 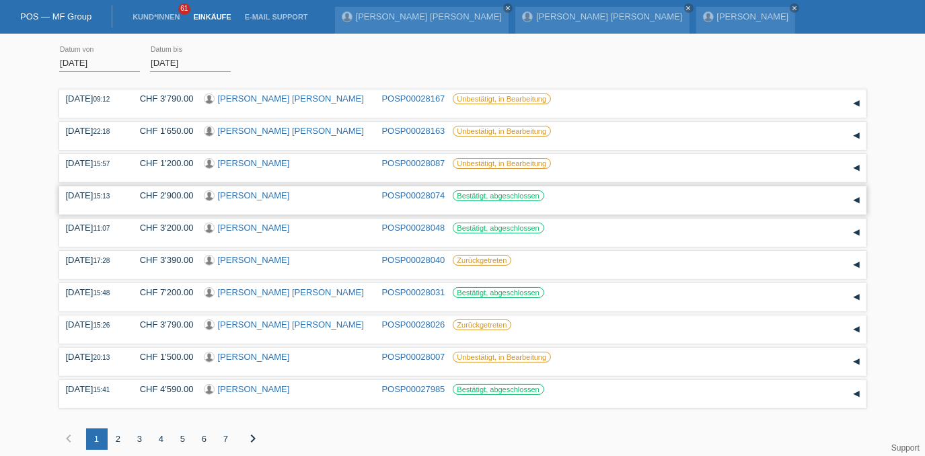 What do you see at coordinates (414, 324) in the screenshot?
I see `a: POSP00028026` at bounding box center [414, 324].